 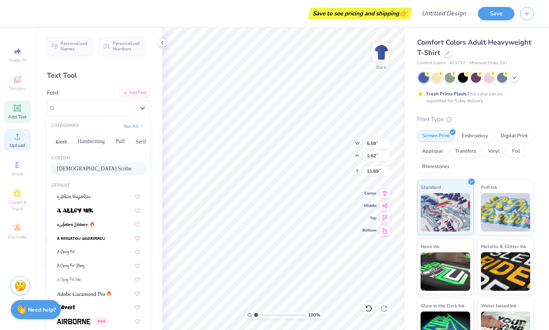 I want to click on span: Standard, so click(x=431, y=187).